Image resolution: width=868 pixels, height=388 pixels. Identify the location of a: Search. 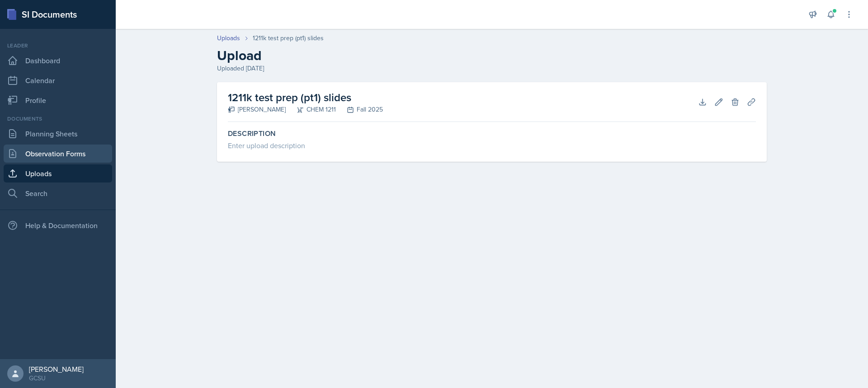
(58, 194).